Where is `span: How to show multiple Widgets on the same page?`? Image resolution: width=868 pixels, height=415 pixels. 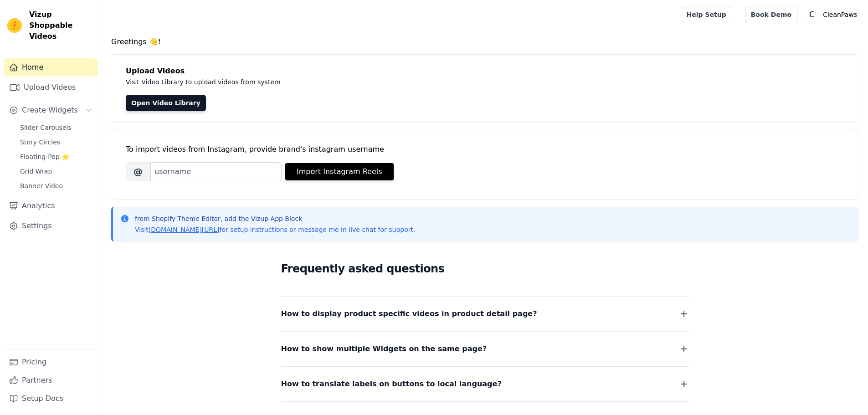 span: How to show multiple Widgets on the same page? is located at coordinates (384, 349).